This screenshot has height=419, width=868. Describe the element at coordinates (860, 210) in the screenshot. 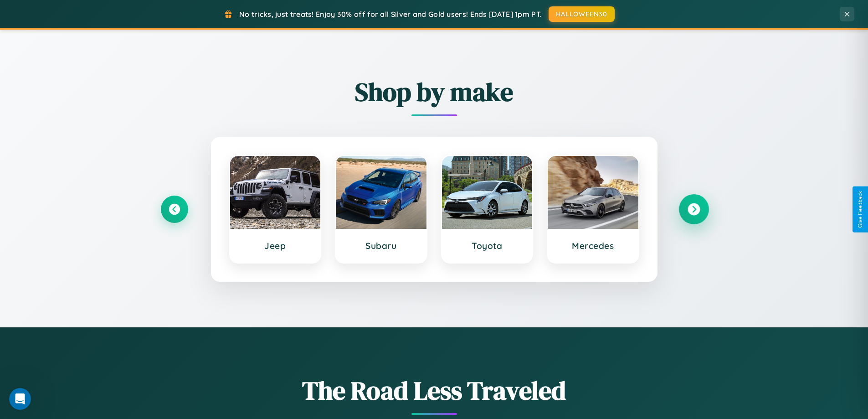

I see `div: Give Feedback` at that location.